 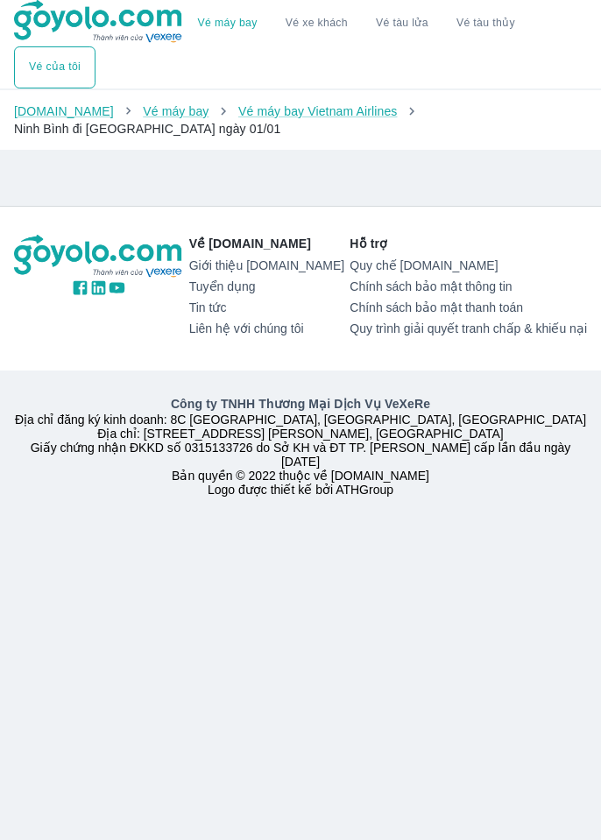 I want to click on a: Tuyển dụng, so click(x=266, y=286).